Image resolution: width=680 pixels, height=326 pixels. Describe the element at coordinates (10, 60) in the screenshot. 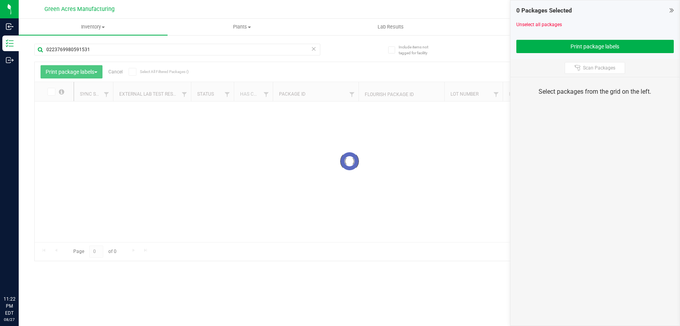

I see `inline-svg: Outbound` at that location.